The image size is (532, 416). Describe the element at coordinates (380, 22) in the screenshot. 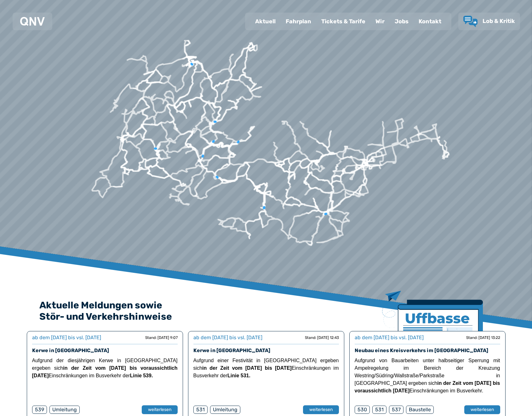

I see `a: Wir` at that location.